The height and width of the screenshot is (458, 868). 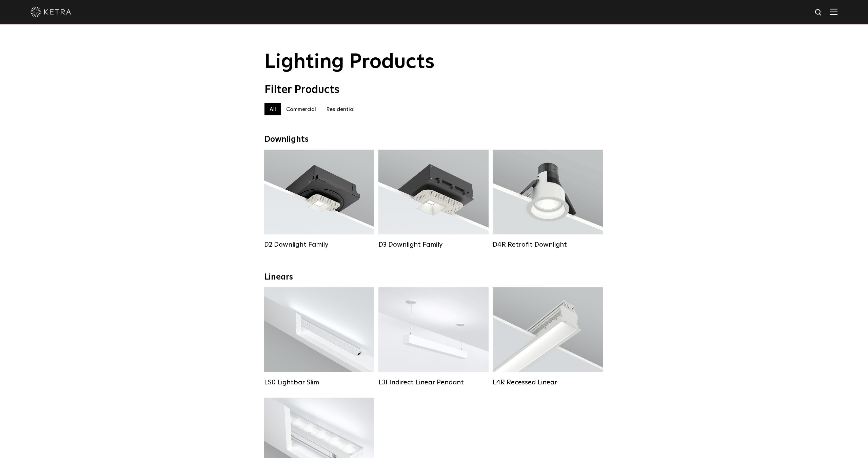 I want to click on label: All, so click(x=272, y=109).